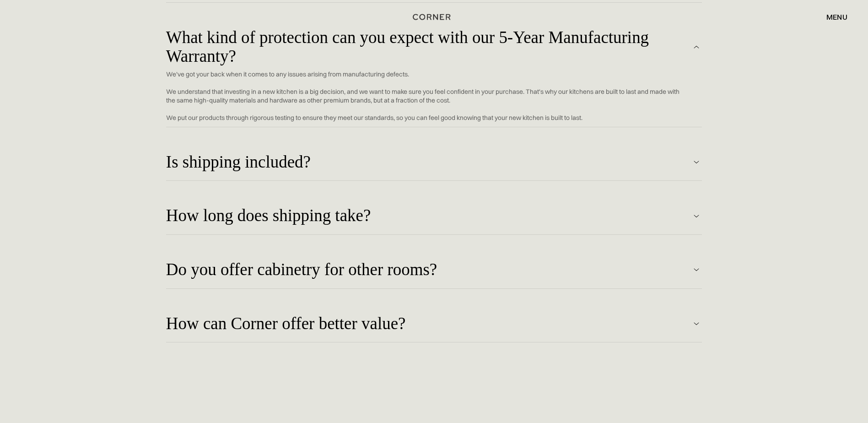 The width and height of the screenshot is (868, 423). What do you see at coordinates (428, 324) in the screenshot?
I see `div: How can Corner offer better value?` at bounding box center [428, 324].